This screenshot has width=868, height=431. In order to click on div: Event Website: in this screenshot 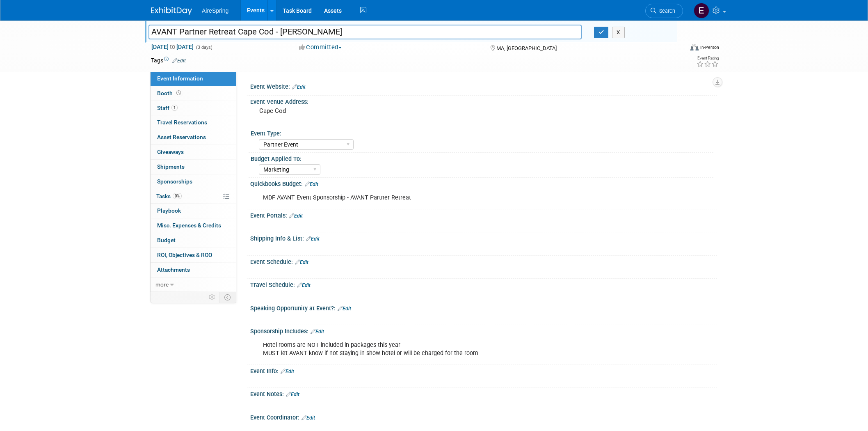, I will do `click(484, 86)`.